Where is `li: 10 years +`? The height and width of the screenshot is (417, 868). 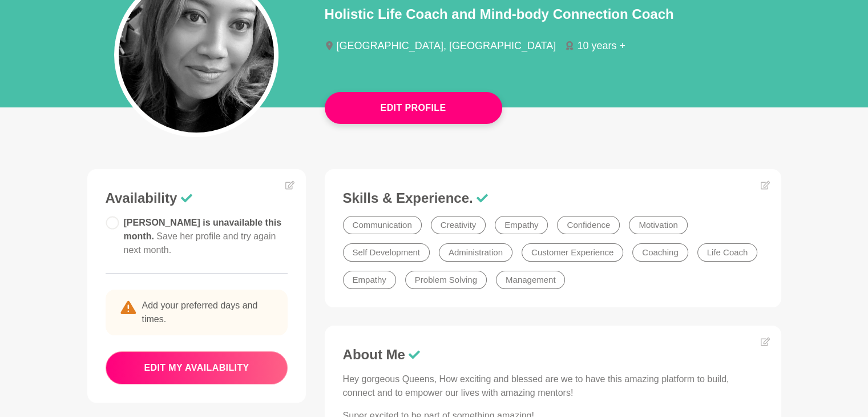
li: 10 years + is located at coordinates (600, 45).